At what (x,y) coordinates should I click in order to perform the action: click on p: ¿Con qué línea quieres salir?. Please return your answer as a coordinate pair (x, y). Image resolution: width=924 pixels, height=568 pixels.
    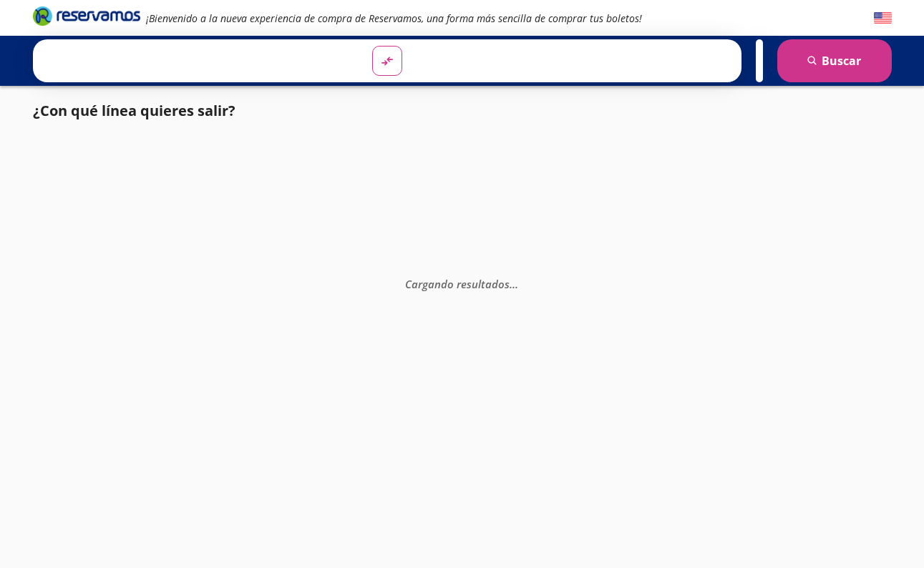
    Looking at the image, I should click on (134, 111).